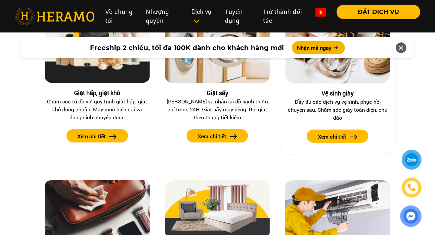 Image resolution: width=435 pixels, height=235 pixels. I want to click on span: Freeship 2 chiều, tối đa 100K dành cho khách hàng mới, so click(187, 48).